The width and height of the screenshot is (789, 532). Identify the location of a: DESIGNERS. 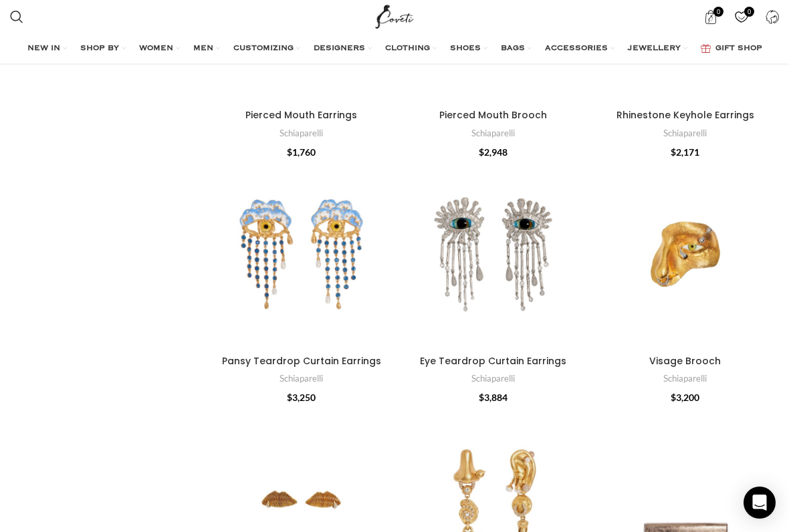
(342, 49).